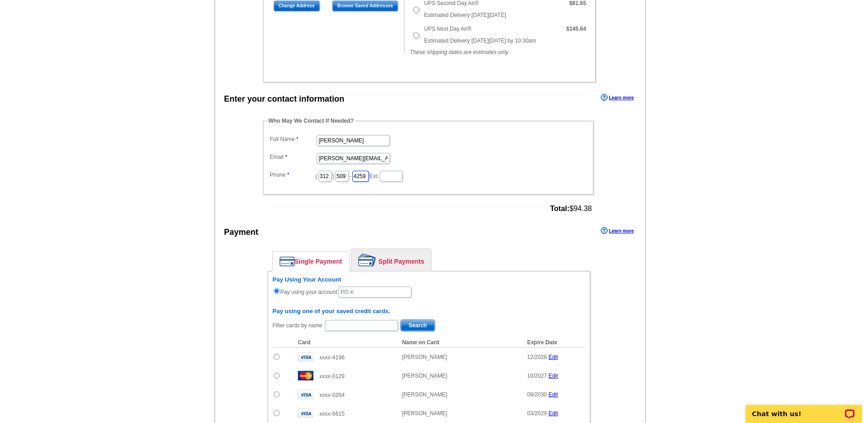 The width and height of the screenshot is (868, 423). Describe the element at coordinates (571, 209) in the screenshot. I see `span: $94.38` at that location.